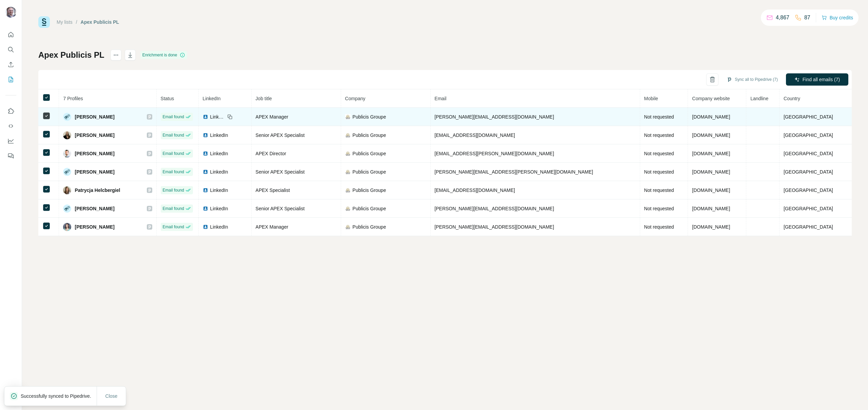 The image size is (868, 410). Describe the element at coordinates (273, 190) in the screenshot. I see `span: APEX Specialist` at that location.